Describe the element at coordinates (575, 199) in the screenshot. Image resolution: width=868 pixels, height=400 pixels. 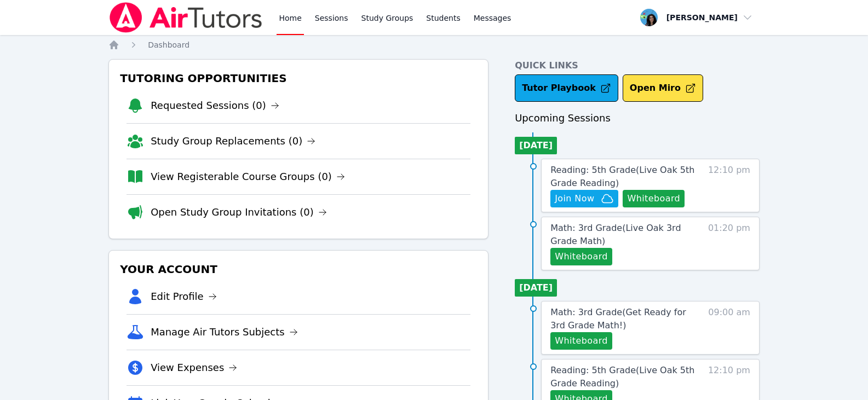
I see `span: Join Now` at that location.